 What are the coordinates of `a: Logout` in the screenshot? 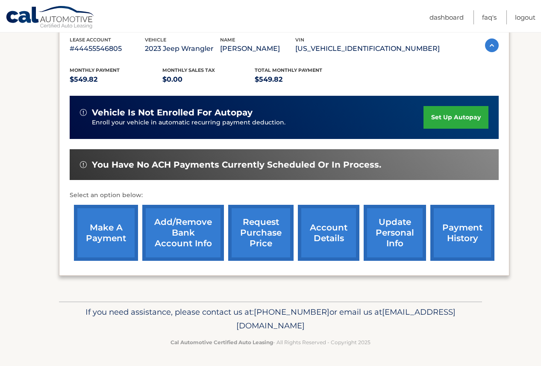 It's located at (525, 17).